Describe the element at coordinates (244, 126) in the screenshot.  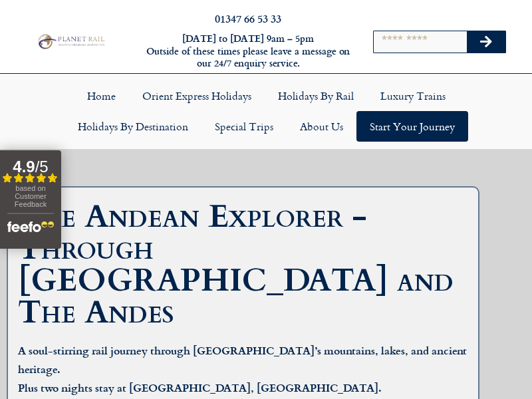
I see `a: Special Trips` at that location.